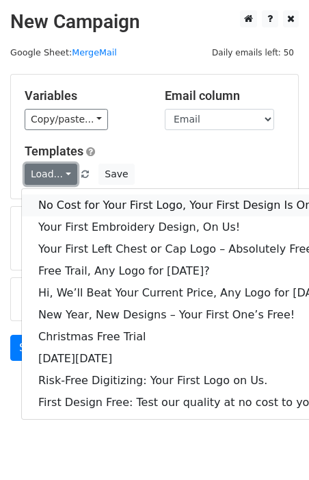 Image resolution: width=309 pixels, height=480 pixels. I want to click on a: MergeMail, so click(94, 52).